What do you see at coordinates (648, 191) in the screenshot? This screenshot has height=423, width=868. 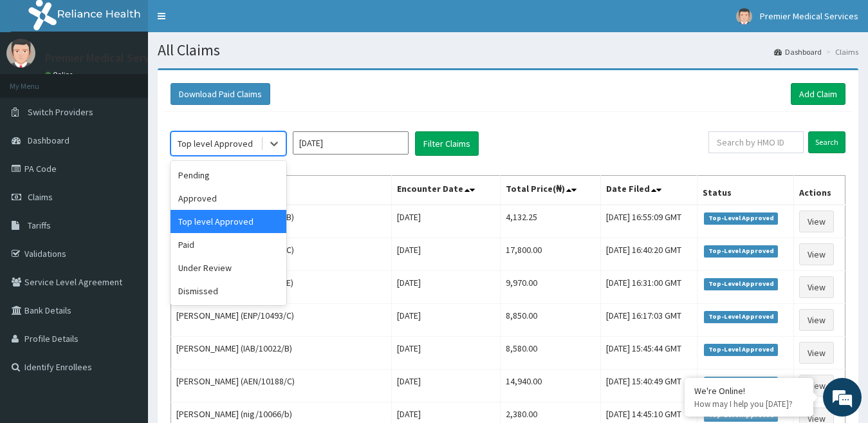 I see `th: Date Filed` at bounding box center [648, 191].